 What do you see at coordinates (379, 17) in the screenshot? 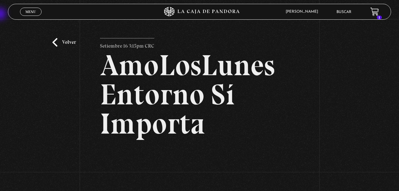
I see `span: 1` at bounding box center [379, 17].